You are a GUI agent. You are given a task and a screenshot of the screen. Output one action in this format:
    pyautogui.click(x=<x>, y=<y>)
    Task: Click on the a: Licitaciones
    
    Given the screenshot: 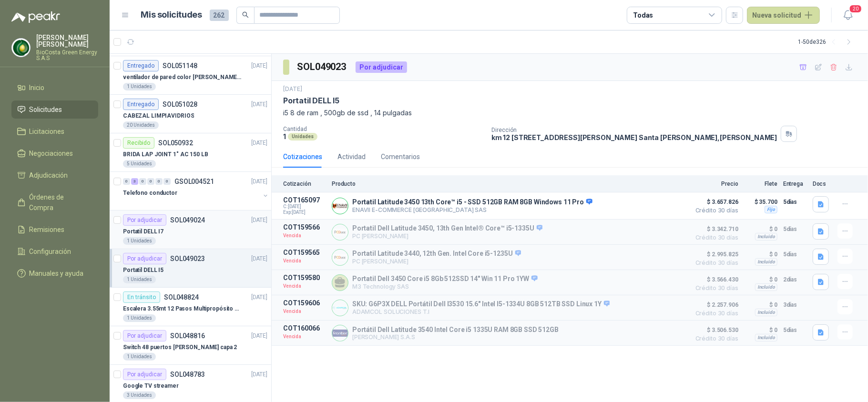 What is the action you would take?
    pyautogui.click(x=54, y=132)
    